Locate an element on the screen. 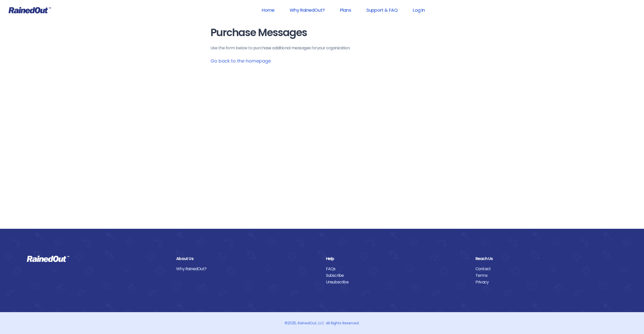  a: Terms is located at coordinates (546, 275).